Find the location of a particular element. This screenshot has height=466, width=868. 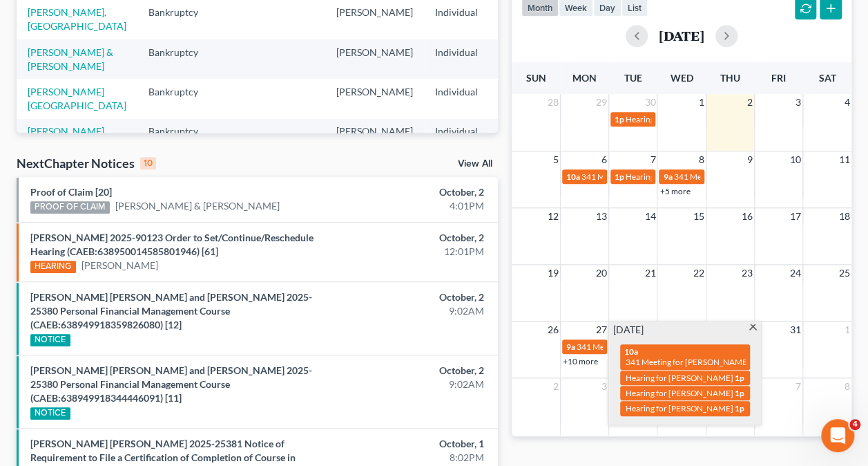

span: 27 is located at coordinates (601, 329).